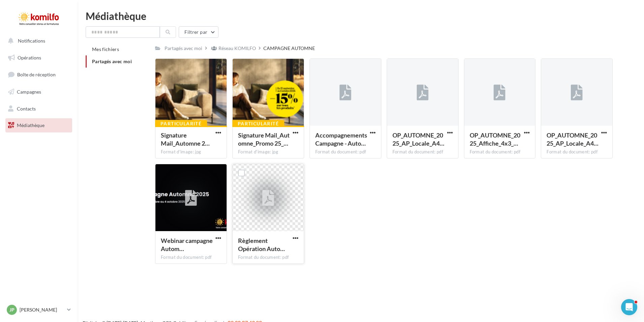 The height and width of the screenshot is (322, 644). I want to click on a: Contacts, so click(38, 109).